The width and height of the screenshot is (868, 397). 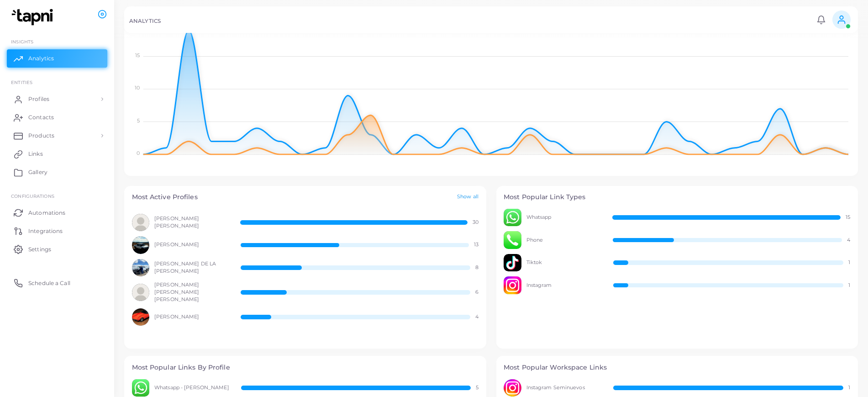 I want to click on img: logo, so click(x=33, y=17).